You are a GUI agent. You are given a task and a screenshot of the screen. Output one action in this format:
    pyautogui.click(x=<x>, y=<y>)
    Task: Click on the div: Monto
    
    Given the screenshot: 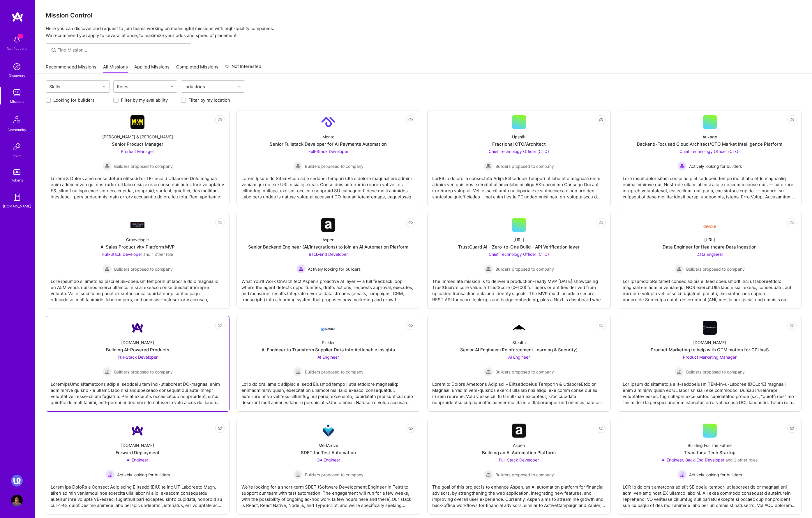 What is the action you would take?
    pyautogui.click(x=329, y=137)
    